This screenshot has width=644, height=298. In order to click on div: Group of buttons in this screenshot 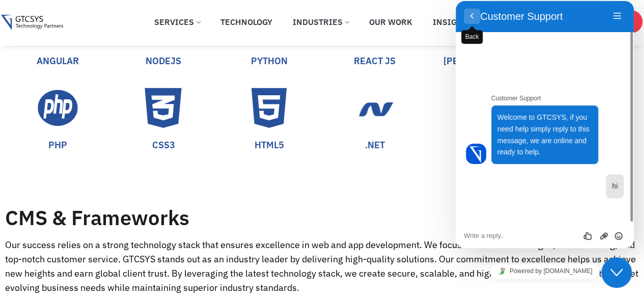, I will do `click(147, 235)`.